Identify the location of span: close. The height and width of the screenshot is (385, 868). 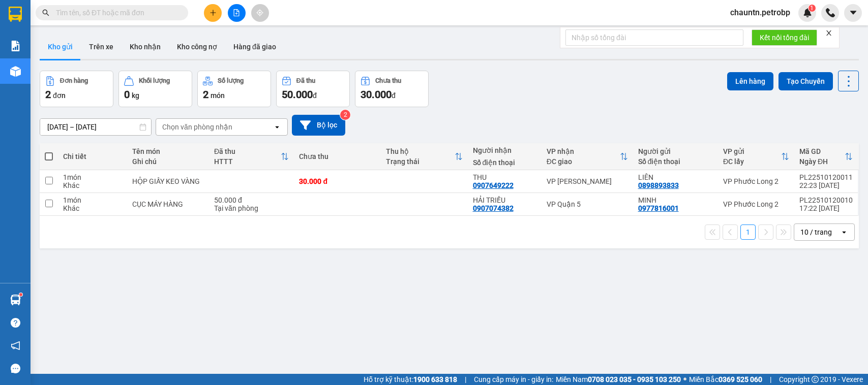
(829, 33).